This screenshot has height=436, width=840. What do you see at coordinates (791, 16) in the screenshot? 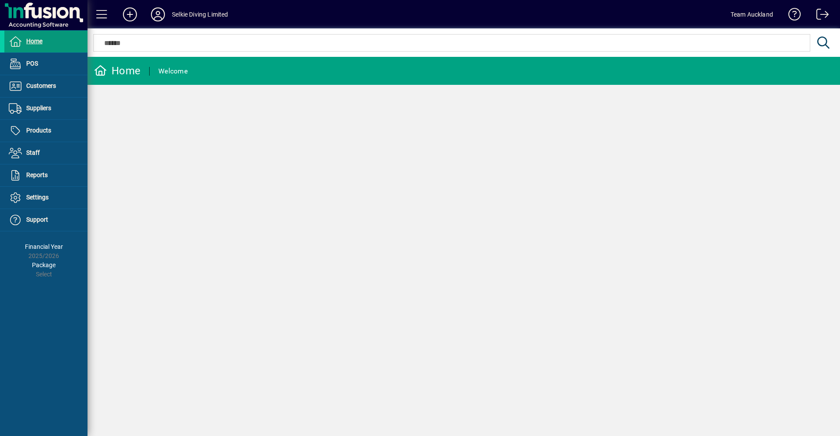
I see `a: Knowledge Base` at bounding box center [791, 16].